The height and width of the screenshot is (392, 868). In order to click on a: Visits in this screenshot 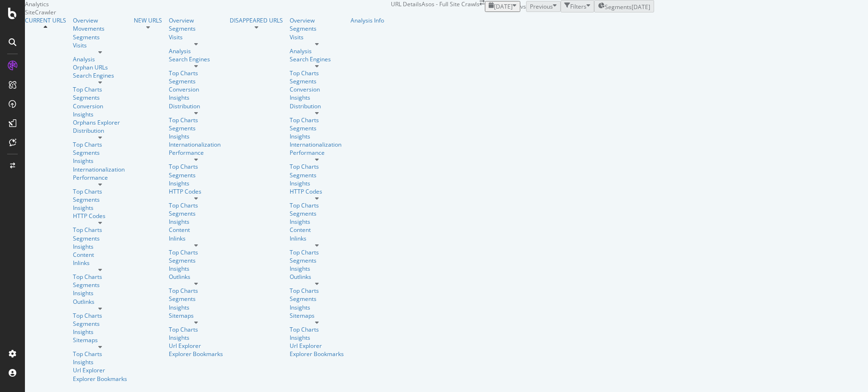, I will do `click(317, 37)`.